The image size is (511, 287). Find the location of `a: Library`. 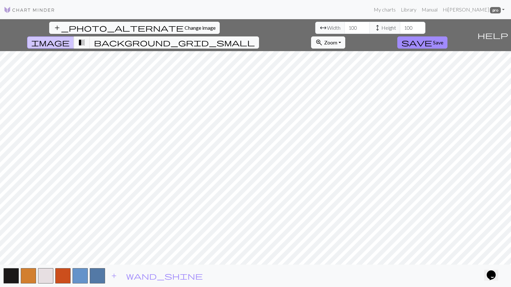

a: Library is located at coordinates (409, 10).